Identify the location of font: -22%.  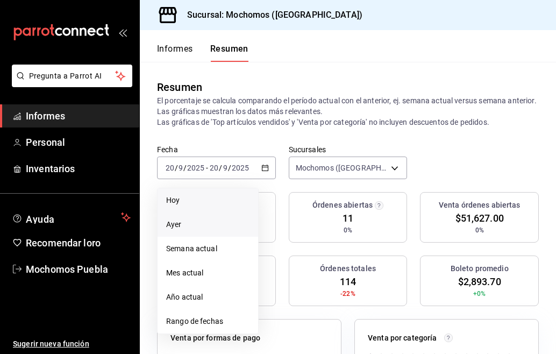
(348, 293).